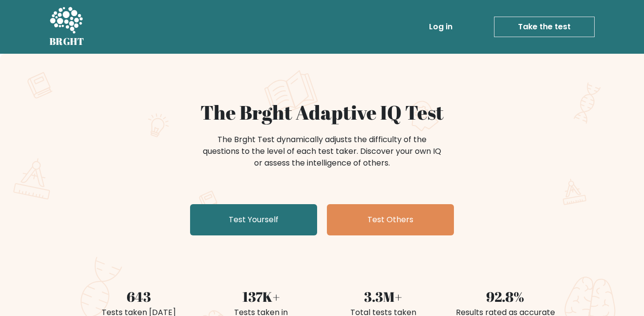 The height and width of the screenshot is (316, 644). What do you see at coordinates (505, 296) in the screenshot?
I see `div: 92.8%` at bounding box center [505, 296].